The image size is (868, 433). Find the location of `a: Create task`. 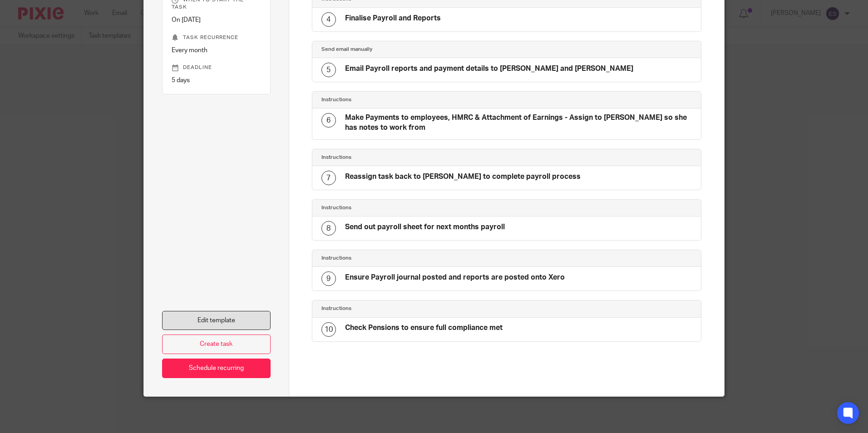

a: Create task is located at coordinates (216, 344).